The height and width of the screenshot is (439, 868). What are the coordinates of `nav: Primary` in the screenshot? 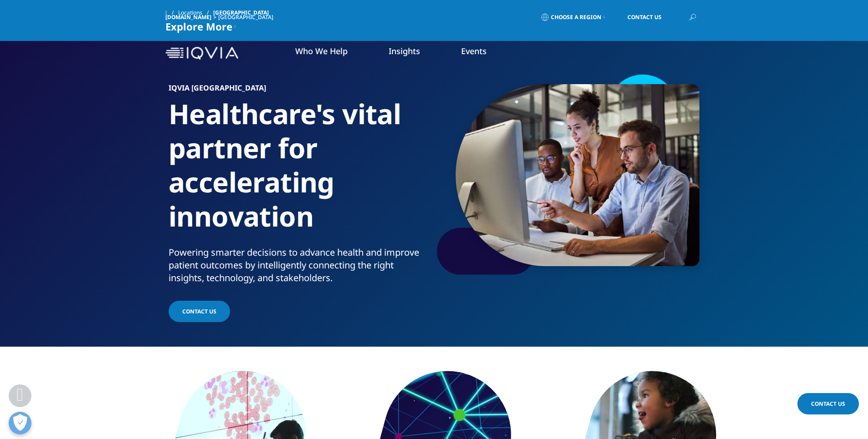 It's located at (473, 54).